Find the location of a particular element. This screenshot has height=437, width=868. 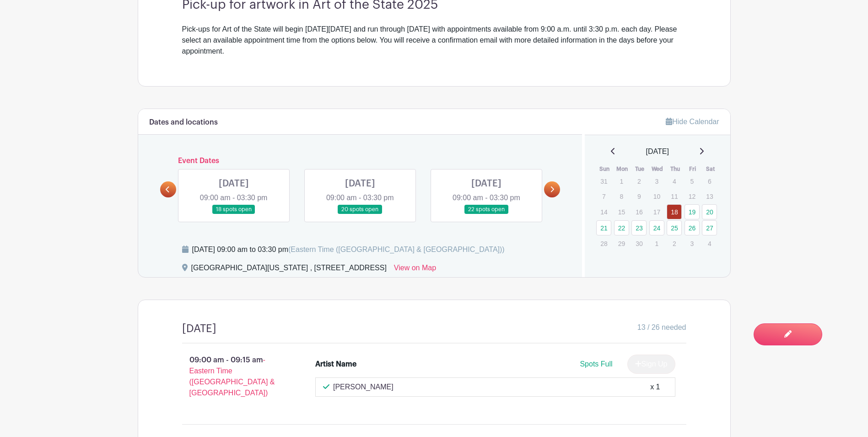

p: 16 is located at coordinates (638, 211).